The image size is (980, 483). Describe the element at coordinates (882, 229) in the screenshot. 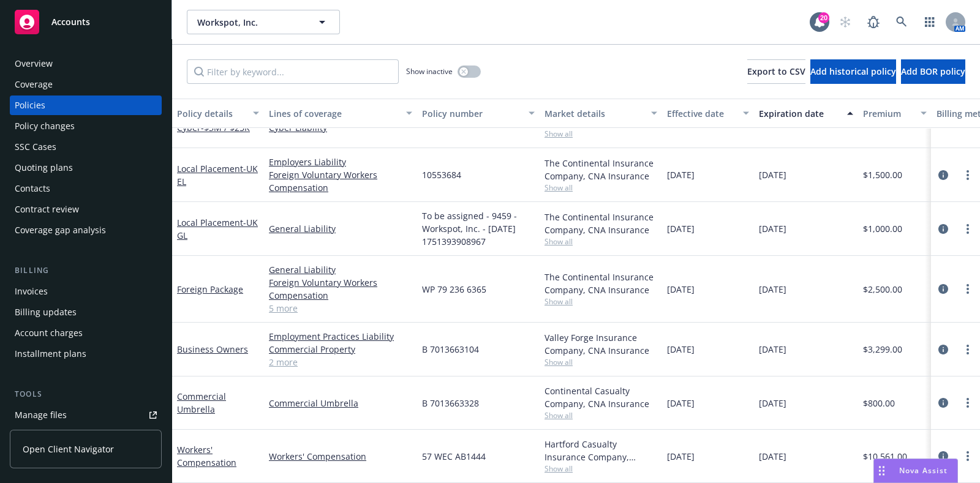

I see `span: $1,000.00` at that location.